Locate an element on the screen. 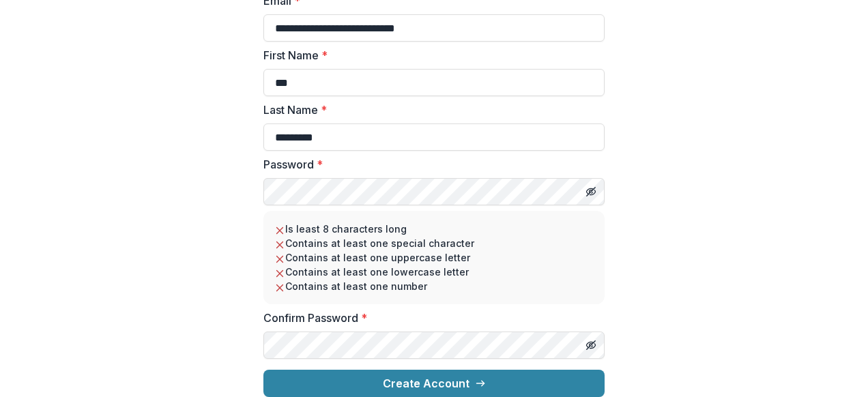  li: Contains at least one number is located at coordinates (434, 286).